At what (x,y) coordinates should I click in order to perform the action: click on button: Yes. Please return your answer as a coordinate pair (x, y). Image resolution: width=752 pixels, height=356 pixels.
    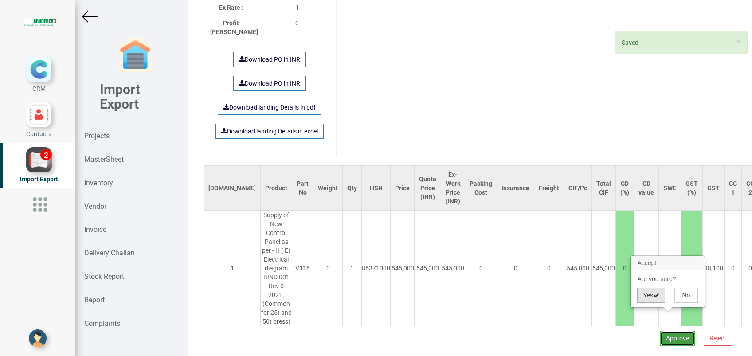
    Looking at the image, I should click on (651, 295).